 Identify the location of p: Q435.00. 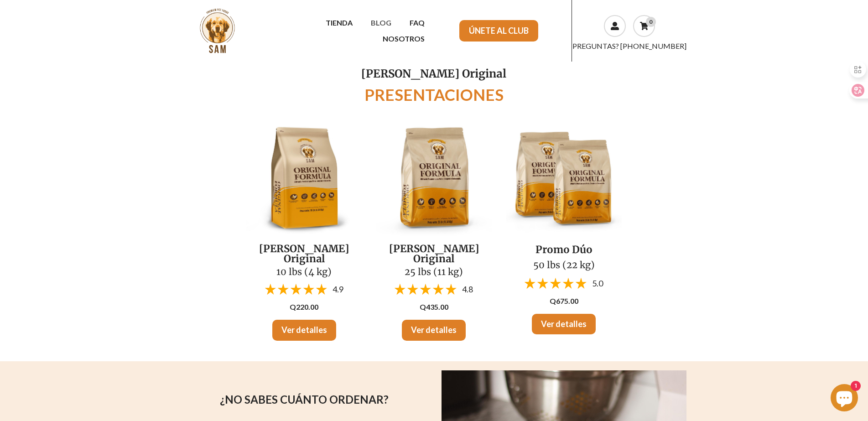
(434, 307).